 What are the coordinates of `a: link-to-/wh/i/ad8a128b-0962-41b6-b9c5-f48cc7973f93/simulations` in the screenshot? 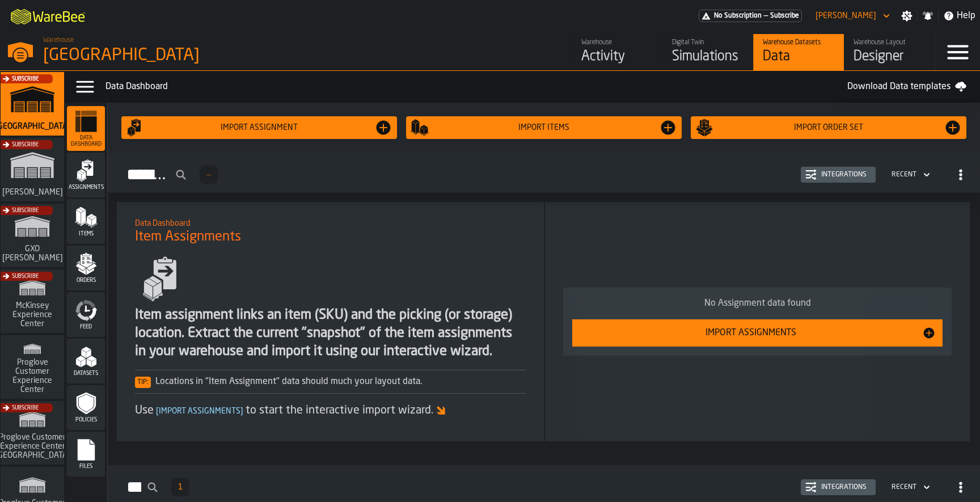 It's located at (32, 369).